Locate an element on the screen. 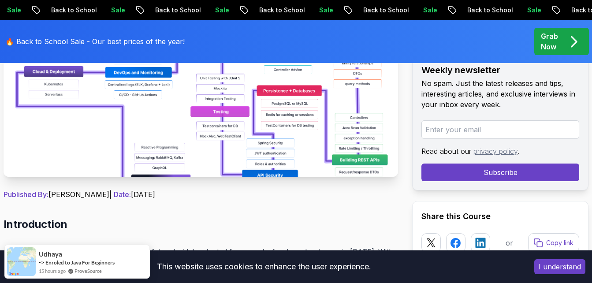 Image resolution: width=592 pixels, height=283 pixels. p: Copy link is located at coordinates (560, 243).